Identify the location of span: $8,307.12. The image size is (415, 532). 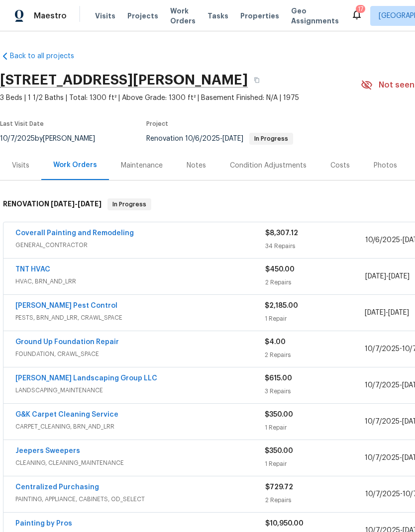
(282, 233).